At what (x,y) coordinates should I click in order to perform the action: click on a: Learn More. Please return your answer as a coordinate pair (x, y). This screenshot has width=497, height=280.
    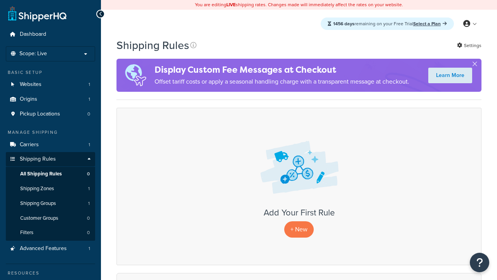
    Looking at the image, I should click on (450, 75).